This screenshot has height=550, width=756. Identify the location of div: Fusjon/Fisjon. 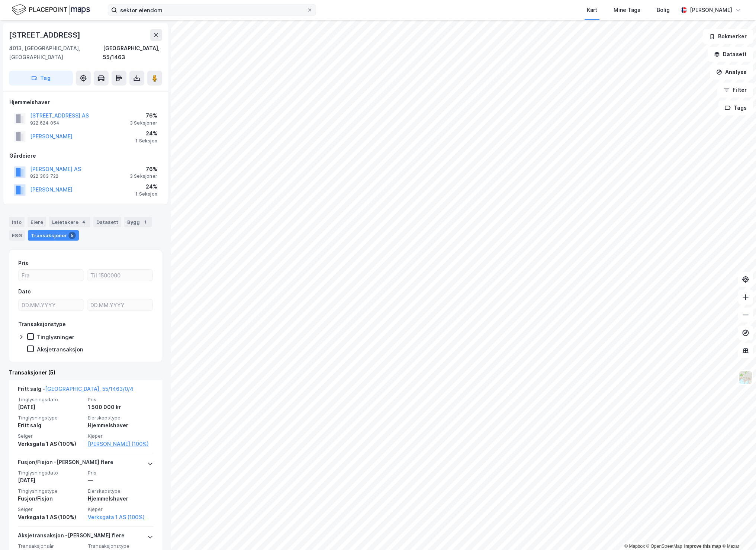
(50, 499).